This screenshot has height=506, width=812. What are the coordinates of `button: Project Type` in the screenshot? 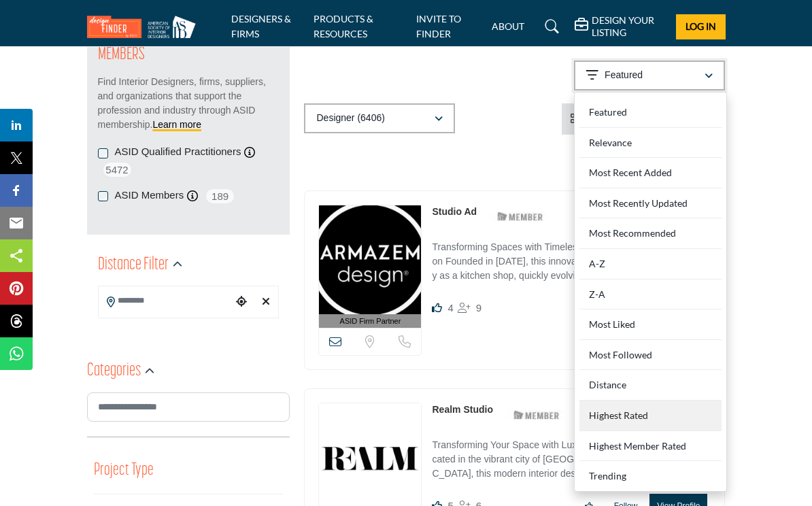 It's located at (124, 471).